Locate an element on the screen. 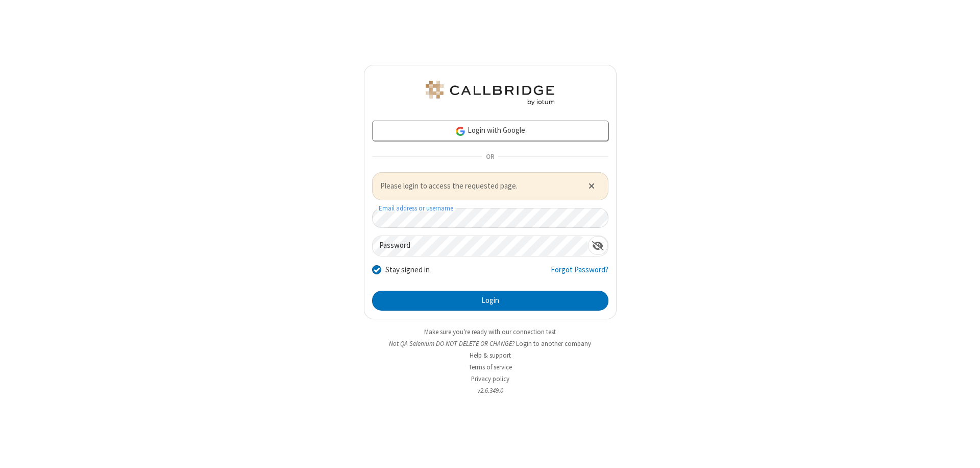  div: Show password is located at coordinates (598, 245).